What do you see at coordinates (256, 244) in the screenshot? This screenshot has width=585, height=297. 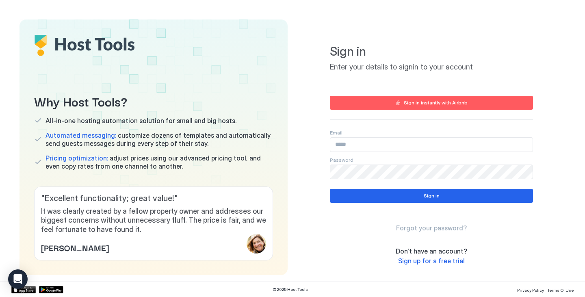 I see `div: profile` at bounding box center [256, 244].